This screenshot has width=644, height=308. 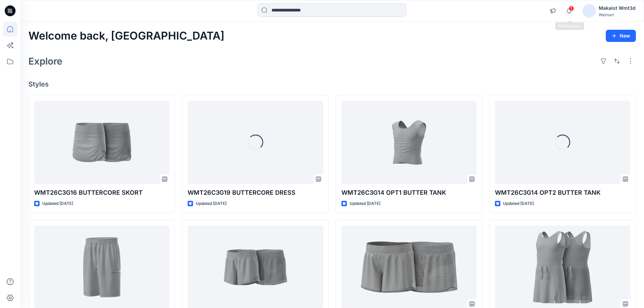 What do you see at coordinates (102, 143) in the screenshot?
I see `a: WMT26C3G16 BUTTERCORE SKORT` at bounding box center [102, 143].